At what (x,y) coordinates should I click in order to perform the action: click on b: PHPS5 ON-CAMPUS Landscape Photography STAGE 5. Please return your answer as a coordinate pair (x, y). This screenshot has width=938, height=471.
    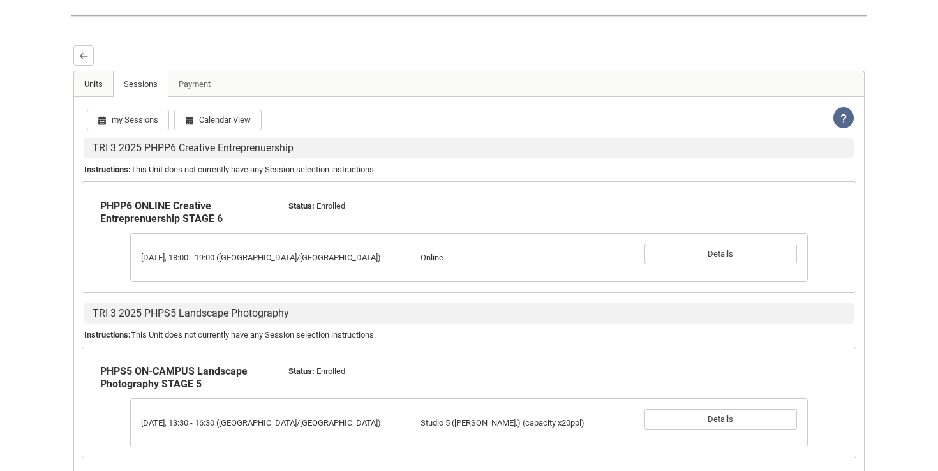
    Looking at the image, I should click on (174, 377).